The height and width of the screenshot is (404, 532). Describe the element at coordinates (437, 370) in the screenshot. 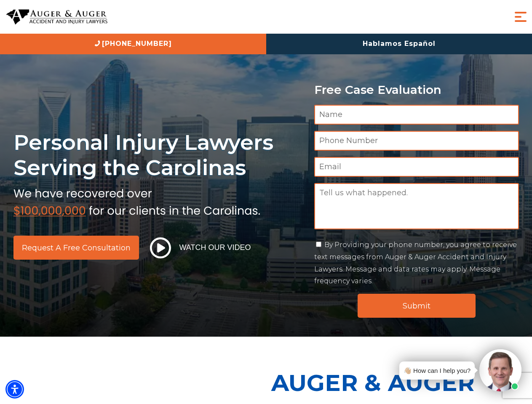

I see `div: 👋🏼 How can I help you?` at that location.